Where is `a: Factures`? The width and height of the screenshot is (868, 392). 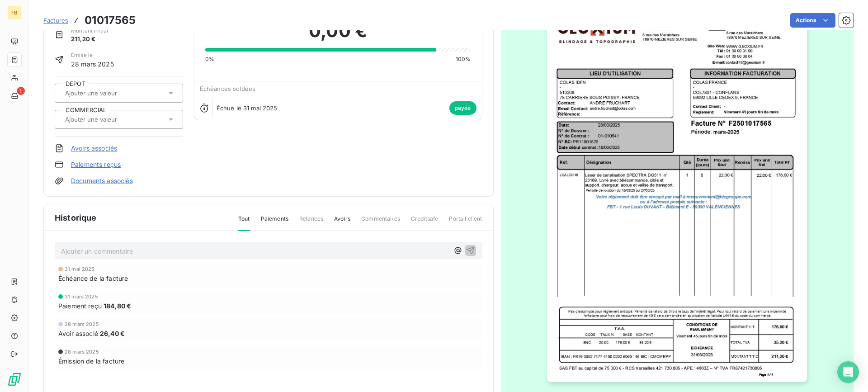
a: Factures is located at coordinates (55, 21).